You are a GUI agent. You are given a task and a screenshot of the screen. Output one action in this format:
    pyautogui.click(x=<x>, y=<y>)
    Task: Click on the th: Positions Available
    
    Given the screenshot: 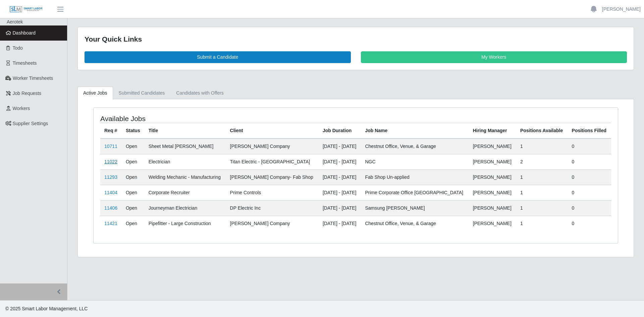 What is the action you would take?
    pyautogui.click(x=543, y=131)
    